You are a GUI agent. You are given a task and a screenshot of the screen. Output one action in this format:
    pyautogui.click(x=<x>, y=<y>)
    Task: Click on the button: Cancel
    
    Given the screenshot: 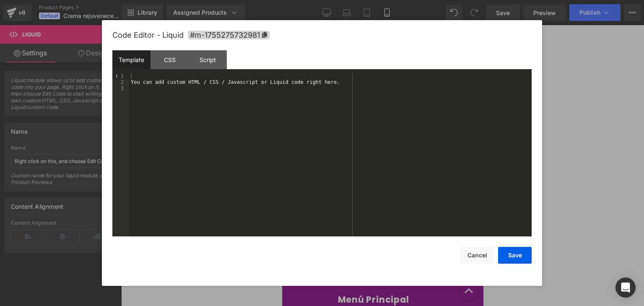 What is the action you would take?
    pyautogui.click(x=477, y=255)
    